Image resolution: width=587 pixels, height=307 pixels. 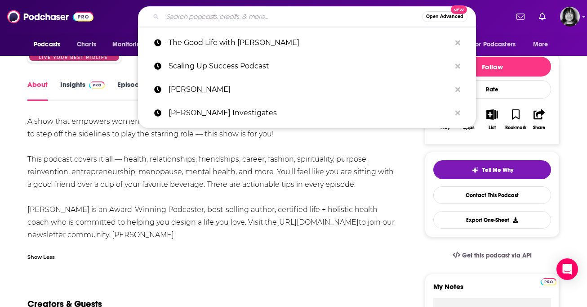 What do you see at coordinates (445, 17) in the screenshot?
I see `span: Open Advanced` at bounding box center [445, 17].